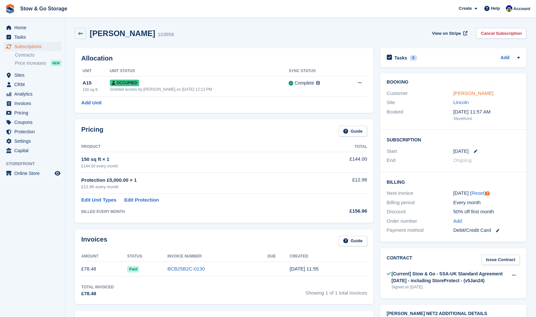 This screenshot has height=317, width=536. Describe the element at coordinates (92, 131) in the screenshot. I see `h2: Pricing` at that location.